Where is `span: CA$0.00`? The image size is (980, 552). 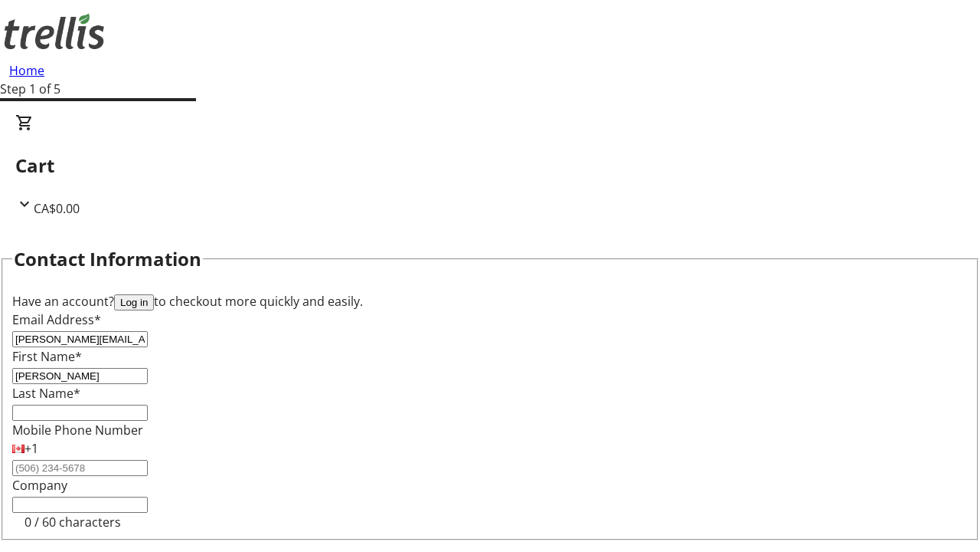
span: CA$0.00 is located at coordinates (56, 208).